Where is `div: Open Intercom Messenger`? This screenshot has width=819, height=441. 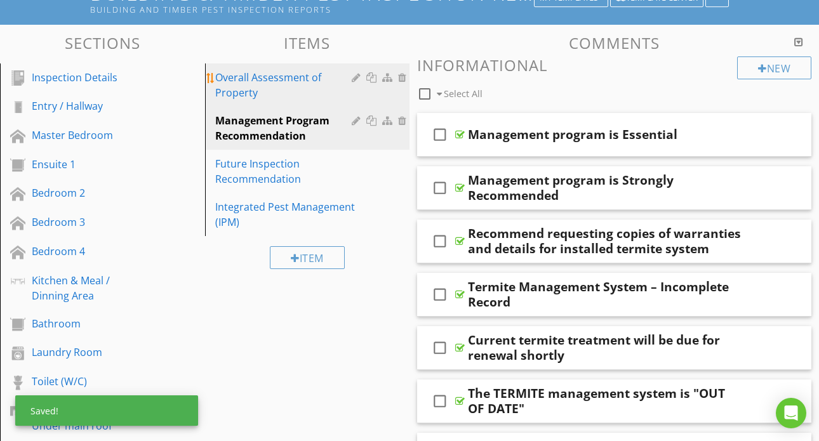
div: Open Intercom Messenger is located at coordinates (791, 413).